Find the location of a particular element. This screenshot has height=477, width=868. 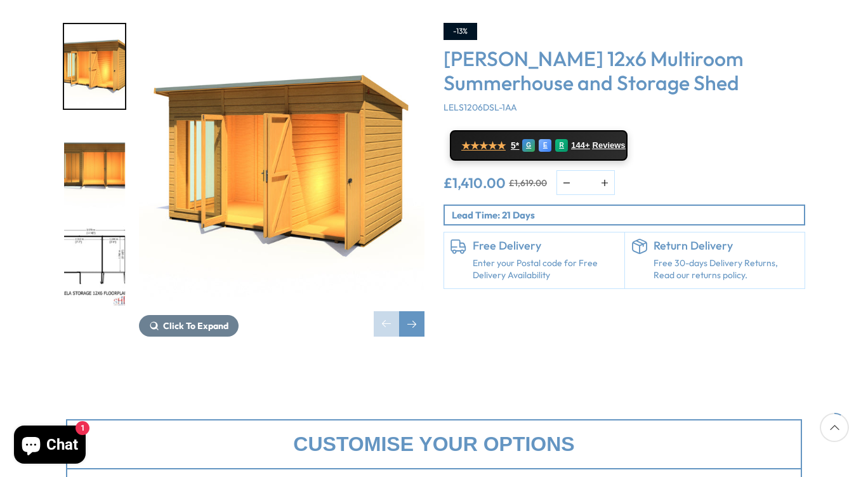

div: G is located at coordinates (528, 146).